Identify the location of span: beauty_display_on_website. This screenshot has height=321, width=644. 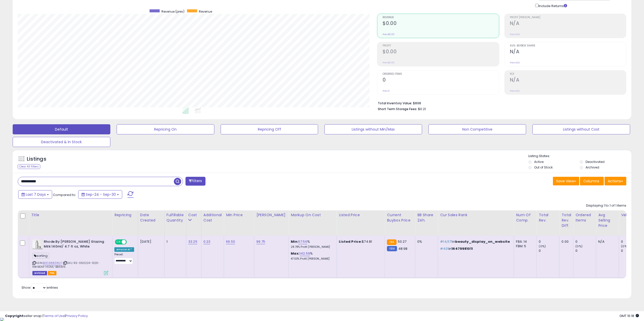
(482, 242).